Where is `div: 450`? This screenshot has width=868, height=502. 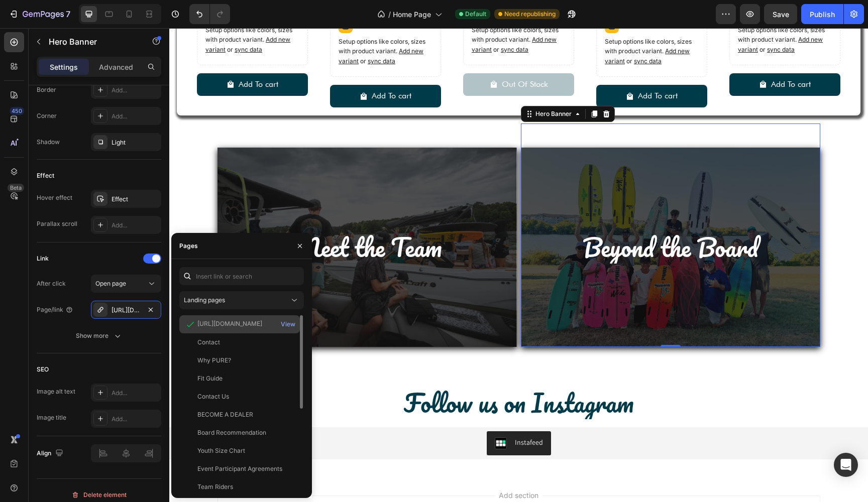
div: 450 is located at coordinates (17, 111).